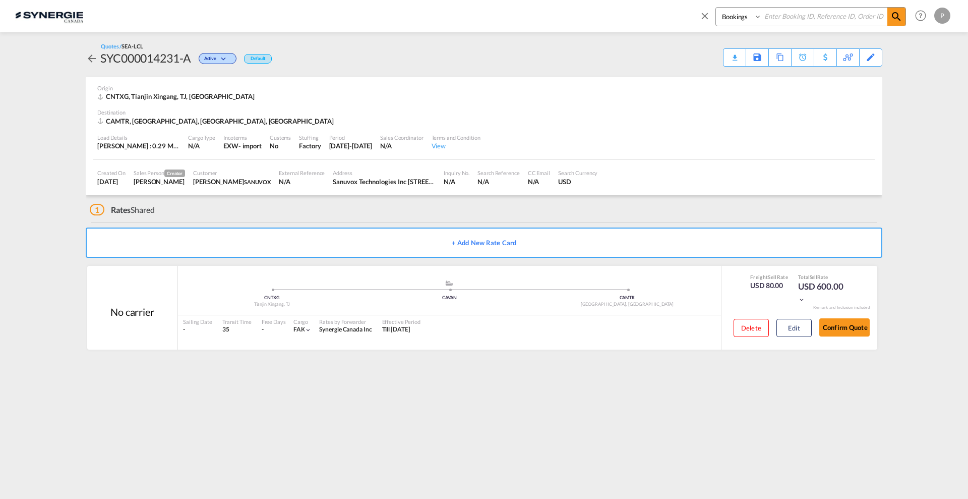 This screenshot has width=968, height=499. Describe the element at coordinates (211, 60) in the screenshot. I see `span: Active` at that location.